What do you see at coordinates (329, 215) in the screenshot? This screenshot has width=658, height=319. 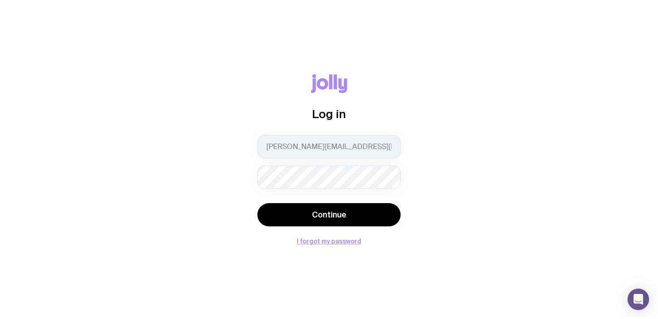 I see `button: Continue` at bounding box center [329, 215].